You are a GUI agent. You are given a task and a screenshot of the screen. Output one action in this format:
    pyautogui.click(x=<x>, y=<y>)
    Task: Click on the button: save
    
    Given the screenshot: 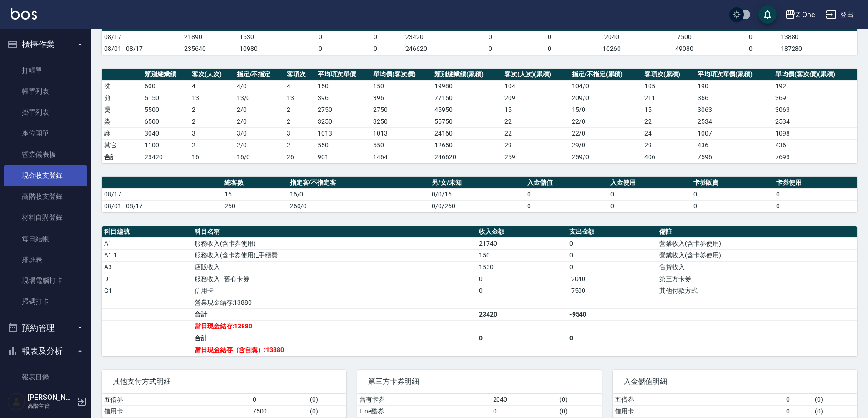 What is the action you would take?
    pyautogui.click(x=768, y=14)
    